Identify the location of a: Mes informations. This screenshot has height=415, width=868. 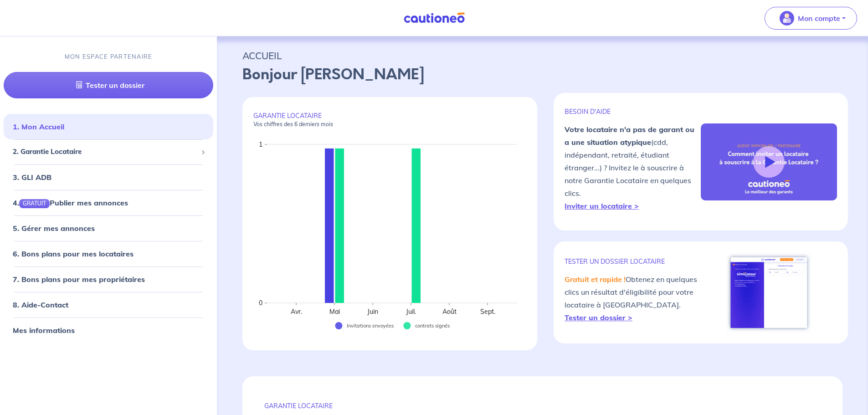
(44, 330).